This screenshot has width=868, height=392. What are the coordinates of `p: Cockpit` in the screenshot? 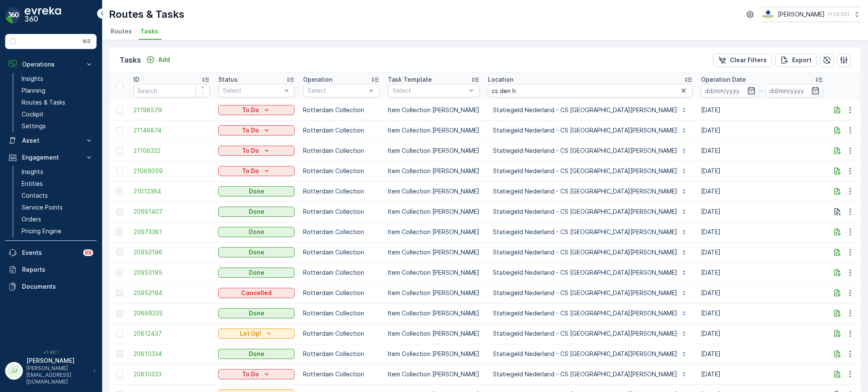 It's located at (33, 114).